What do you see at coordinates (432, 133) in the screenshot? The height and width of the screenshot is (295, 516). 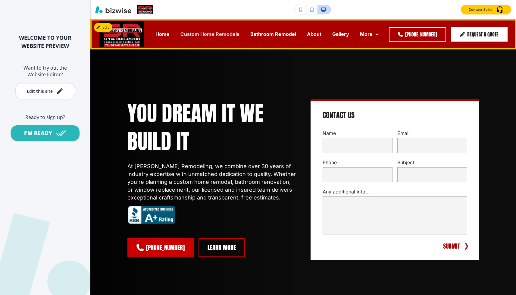 I see `p: Email` at bounding box center [432, 133].